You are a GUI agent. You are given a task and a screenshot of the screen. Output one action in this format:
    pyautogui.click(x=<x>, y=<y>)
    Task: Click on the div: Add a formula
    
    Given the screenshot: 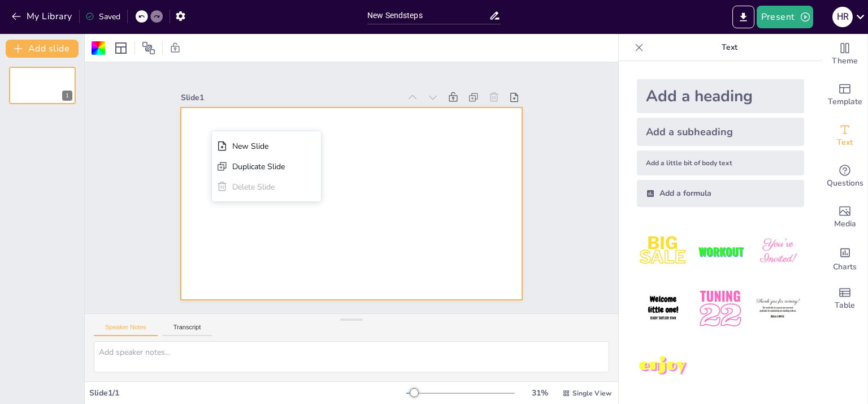 What is the action you would take?
    pyautogui.click(x=720, y=193)
    